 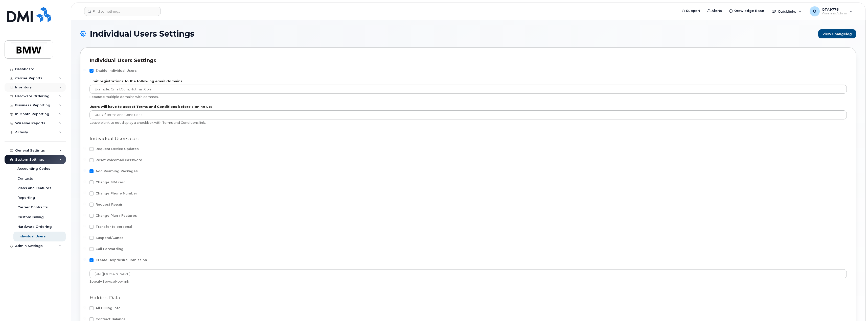 What do you see at coordinates (468, 274) in the screenshot?
I see `input: https://...` at bounding box center [468, 274].